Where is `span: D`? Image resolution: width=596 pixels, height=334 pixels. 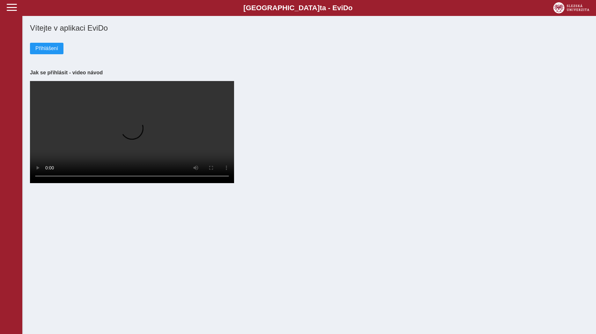 span: D is located at coordinates (346, 8).